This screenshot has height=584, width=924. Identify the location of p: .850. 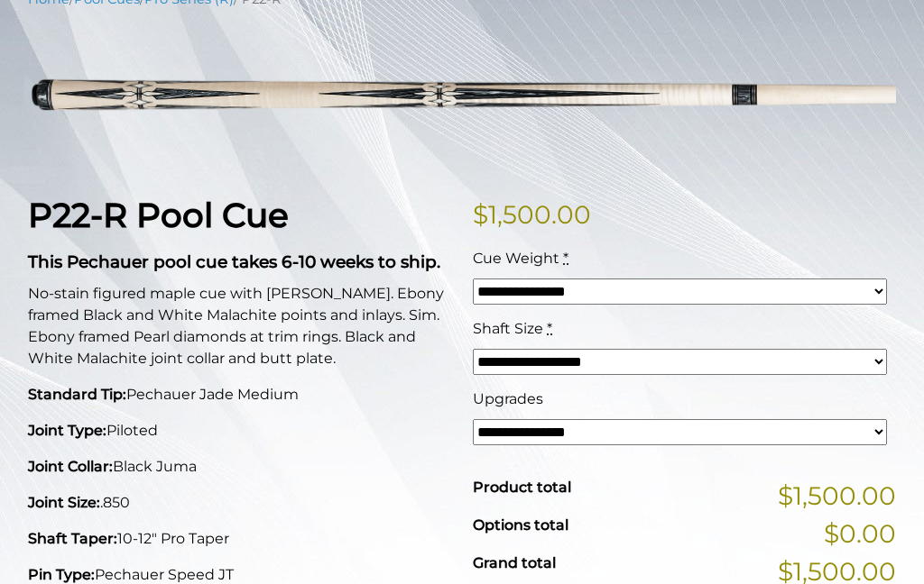
(239, 503).